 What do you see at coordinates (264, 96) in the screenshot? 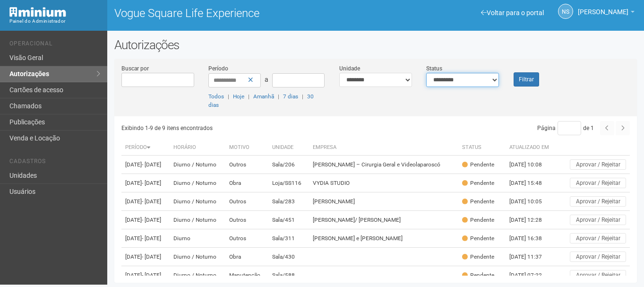
I see `a: Amanhã` at bounding box center [264, 96].